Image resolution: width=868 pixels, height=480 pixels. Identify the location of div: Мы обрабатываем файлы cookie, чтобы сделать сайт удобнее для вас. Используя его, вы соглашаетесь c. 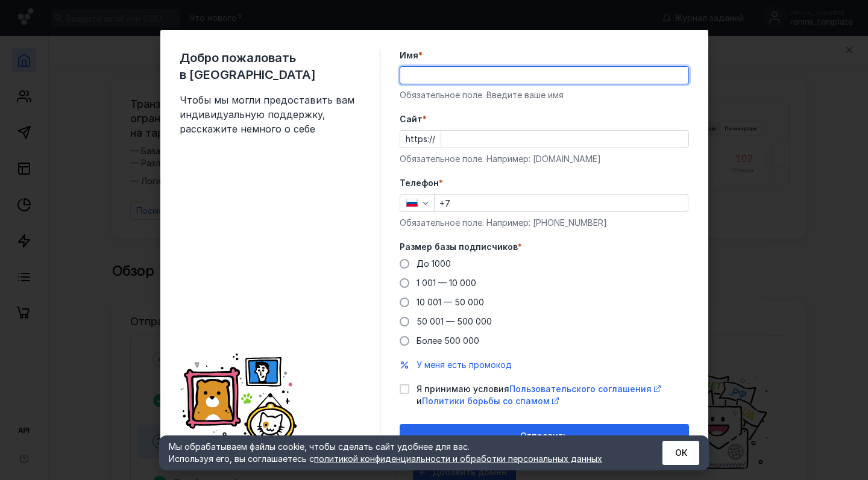
(401, 453).